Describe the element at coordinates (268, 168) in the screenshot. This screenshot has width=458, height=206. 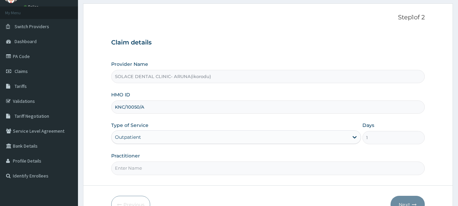
I see `input: Enter Name` at that location.